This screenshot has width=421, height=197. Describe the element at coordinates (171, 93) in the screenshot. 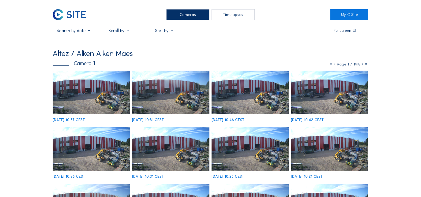

I see `img: image_52772681` at that location.